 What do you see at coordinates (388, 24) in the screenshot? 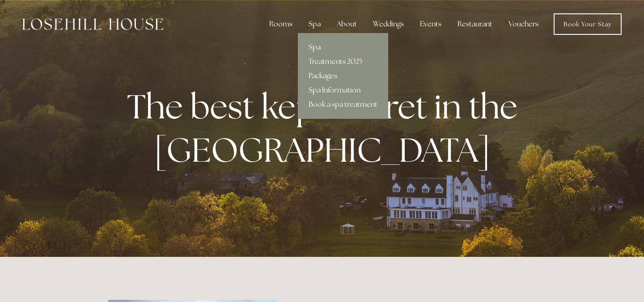
I see `div: Weddings` at bounding box center [388, 24].